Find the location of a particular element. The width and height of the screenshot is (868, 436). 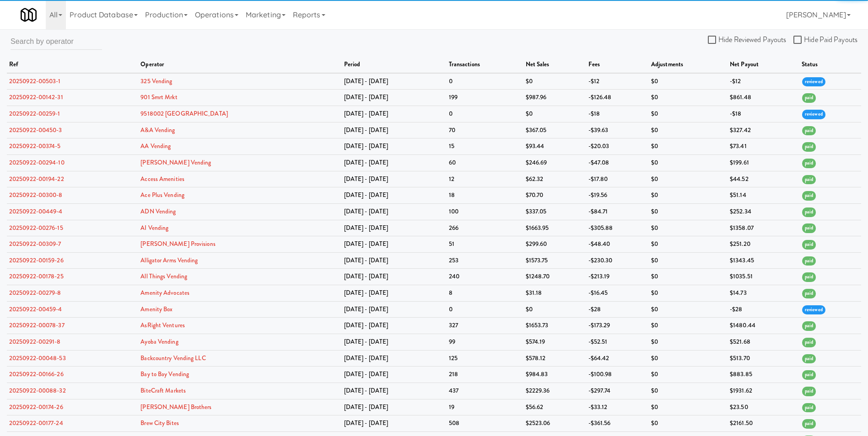

td: $337.05 is located at coordinates (555, 211).